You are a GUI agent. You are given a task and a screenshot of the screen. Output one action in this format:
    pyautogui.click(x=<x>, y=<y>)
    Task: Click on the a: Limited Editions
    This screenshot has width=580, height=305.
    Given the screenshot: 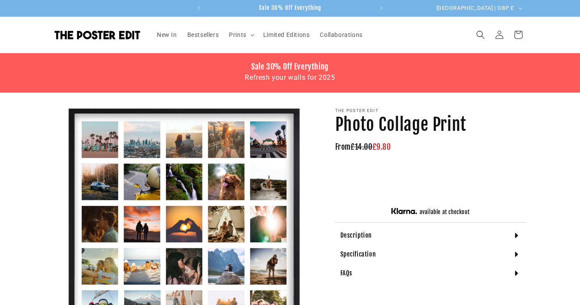 What is the action you would take?
    pyautogui.click(x=286, y=35)
    